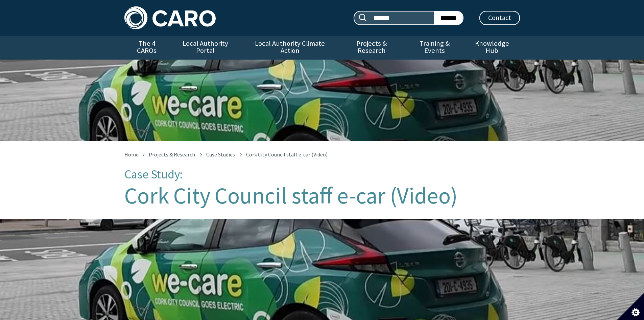 This screenshot has width=644, height=320. Describe the element at coordinates (322, 195) in the screenshot. I see `h1: Cork City Council staff e-car (Video)` at that location.